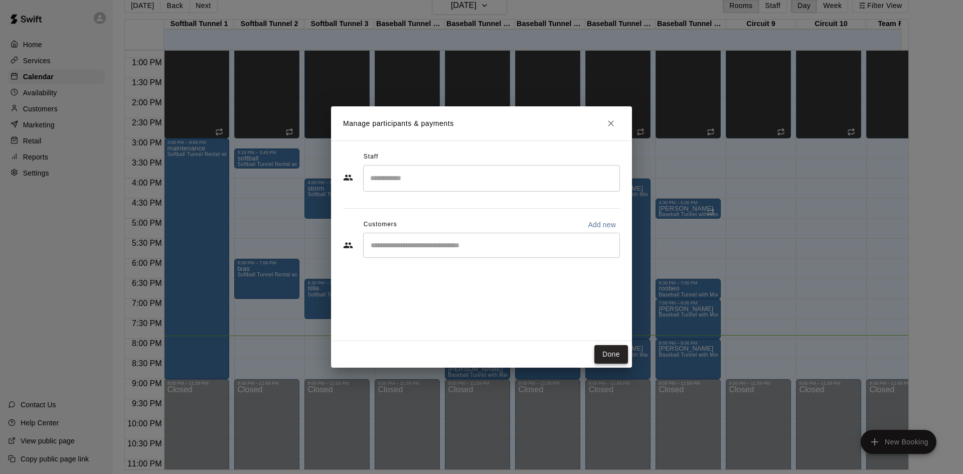 Image resolution: width=963 pixels, height=474 pixels. Describe the element at coordinates (611, 123) in the screenshot. I see `button: Close` at that location.